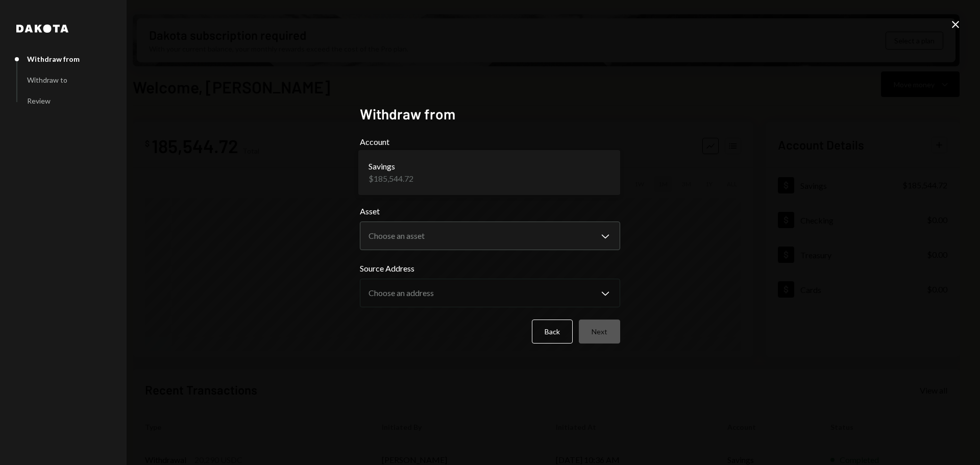 The image size is (980, 465). I want to click on h2: Withdraw from, so click(490, 114).